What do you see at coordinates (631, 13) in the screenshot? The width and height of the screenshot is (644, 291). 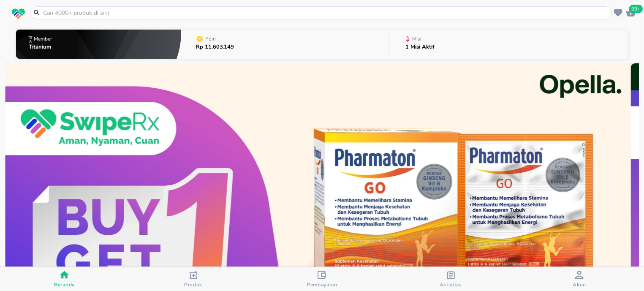 I see `button: 99+` at bounding box center [631, 13].